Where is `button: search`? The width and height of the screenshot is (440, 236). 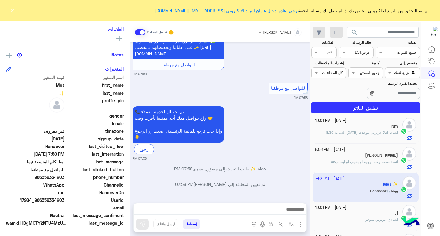
button: search is located at coordinates (354, 33).